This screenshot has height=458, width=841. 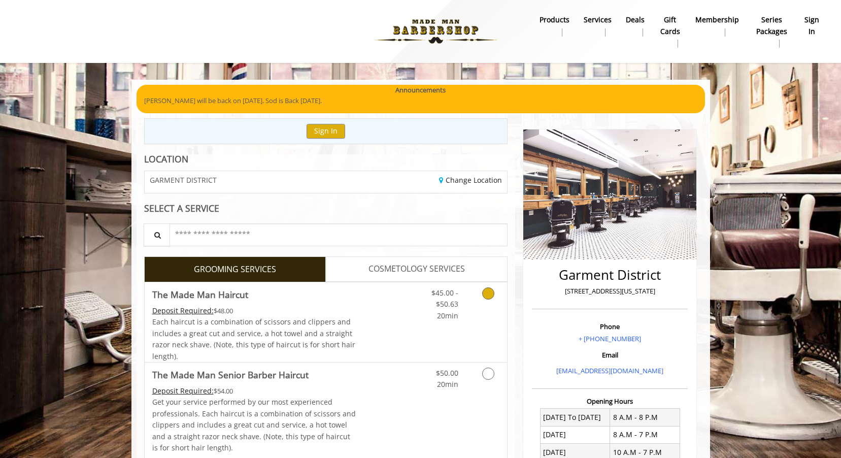 What do you see at coordinates (597, 26) in the screenshot?
I see `a: ServicesServices` at bounding box center [597, 26].